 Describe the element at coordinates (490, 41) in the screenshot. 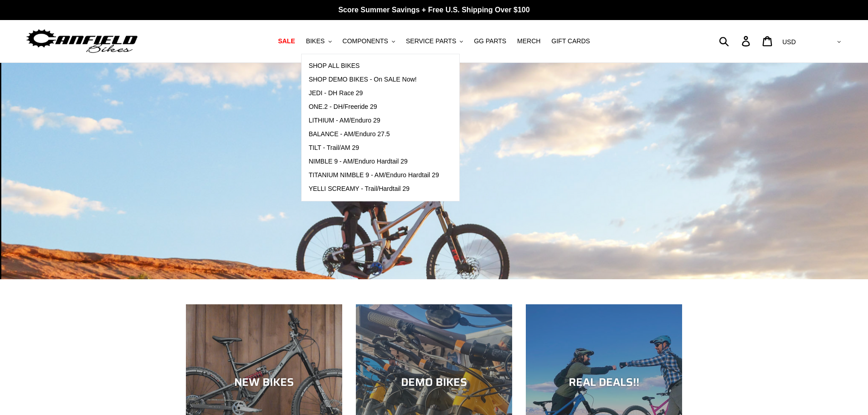

I see `a: GG PARTS` at that location.